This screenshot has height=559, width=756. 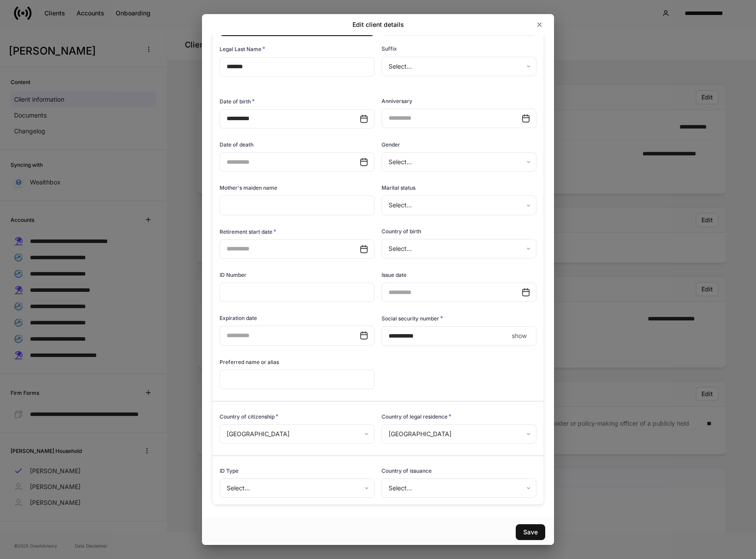 I want to click on h6: ID Type, so click(x=229, y=471).